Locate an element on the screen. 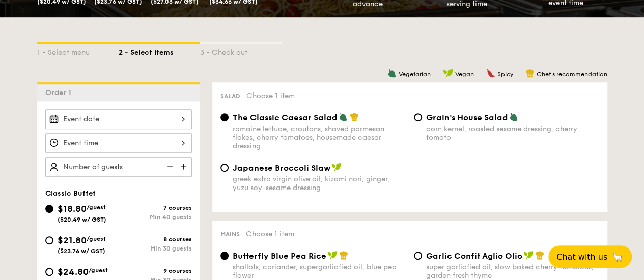  div: shallots, coriander, supergarlicfied oil, blue pea flower is located at coordinates (319, 272).